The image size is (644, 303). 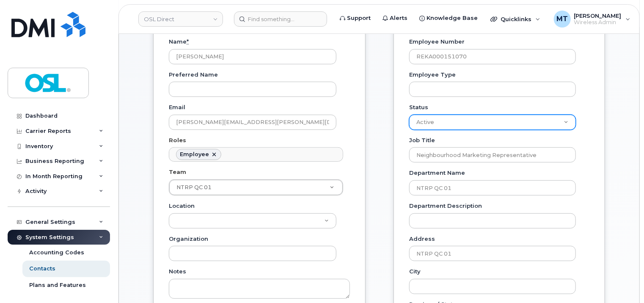 What do you see at coordinates (194, 75) in the screenshot?
I see `label: Preferred Name` at bounding box center [194, 75].